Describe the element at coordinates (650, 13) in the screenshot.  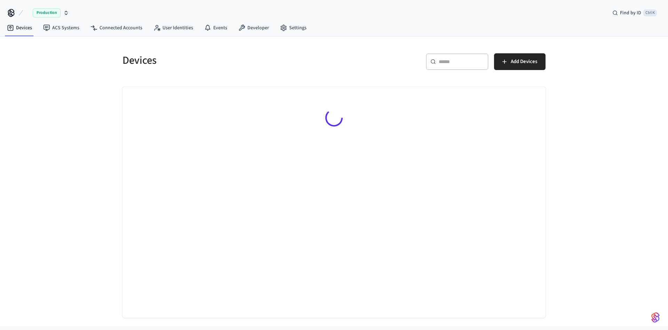
I see `span: Ctrl K` at that location.